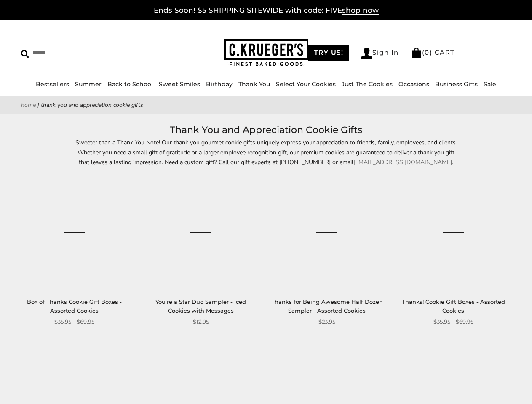  I want to click on a: Thank You, so click(254, 84).